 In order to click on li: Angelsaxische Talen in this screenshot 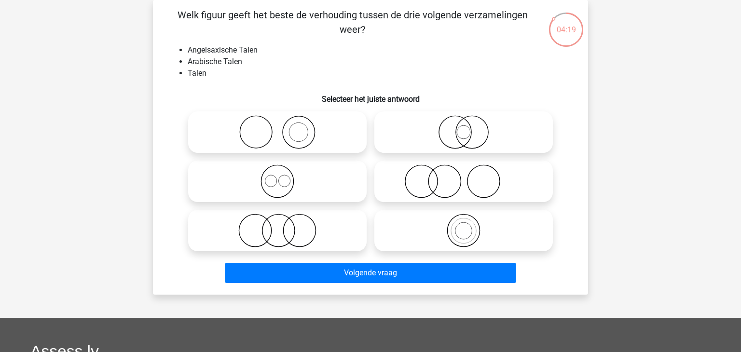, I will do `click(380, 50)`.